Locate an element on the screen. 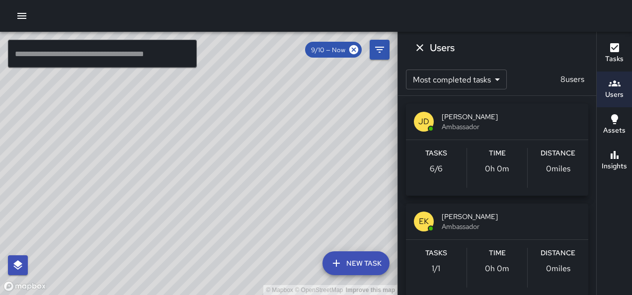 This screenshot has width=632, height=295. button: Assets is located at coordinates (614, 125).